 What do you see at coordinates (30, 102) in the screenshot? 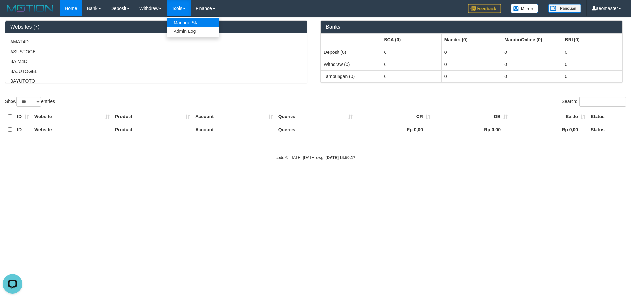
I see `label: Show entries` at bounding box center [30, 102].